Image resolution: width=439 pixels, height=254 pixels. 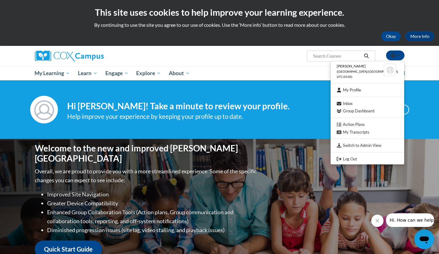 I want to click on span: My Learning, so click(x=52, y=73).